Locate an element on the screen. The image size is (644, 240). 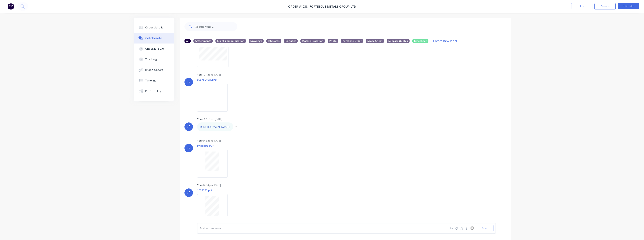
div: Order details is located at coordinates (154, 28).